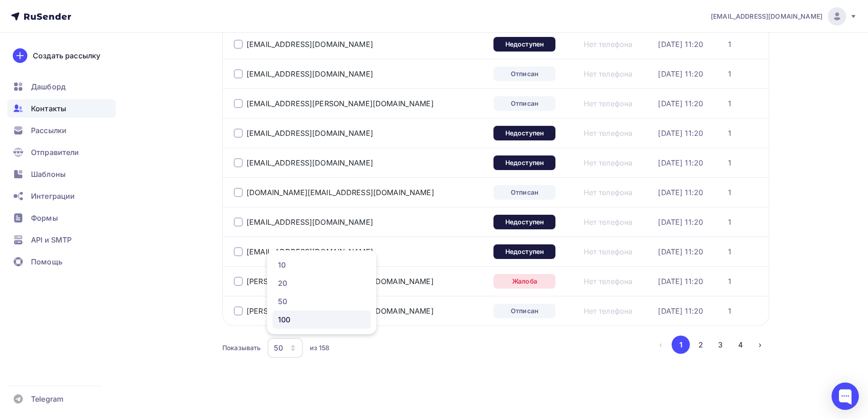  What do you see at coordinates (61, 130) in the screenshot?
I see `a: Рассылки` at bounding box center [61, 130].